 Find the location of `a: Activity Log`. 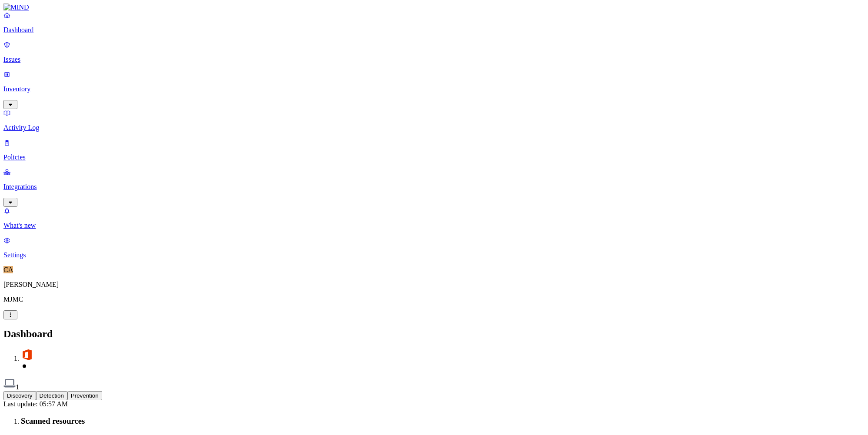

a: Activity Log is located at coordinates (434, 120).